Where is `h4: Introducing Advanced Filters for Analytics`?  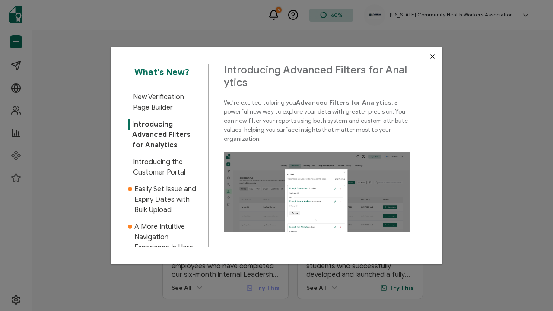
h4: Introducing Advanced Filters for Analytics is located at coordinates (317, 77).